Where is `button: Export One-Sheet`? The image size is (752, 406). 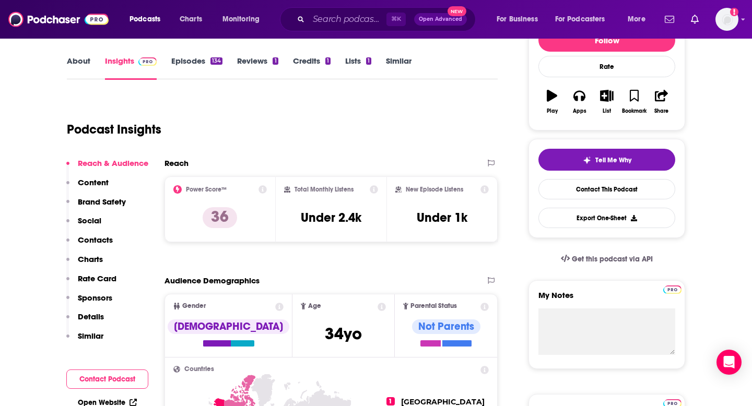 button: Export One-Sheet is located at coordinates (607, 218).